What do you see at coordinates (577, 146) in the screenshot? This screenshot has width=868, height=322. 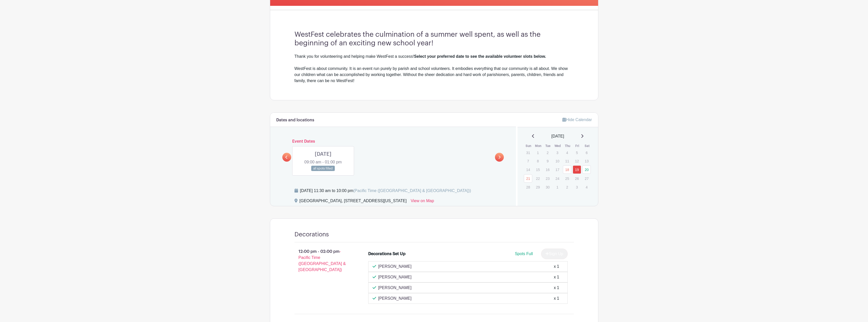 I see `th: Fri` at bounding box center [577, 146].